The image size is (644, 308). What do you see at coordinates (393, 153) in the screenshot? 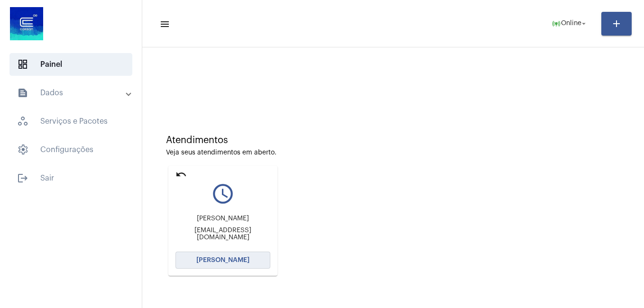
I see `div: Veja seus atendimentos em aberto.` at bounding box center [393, 153].